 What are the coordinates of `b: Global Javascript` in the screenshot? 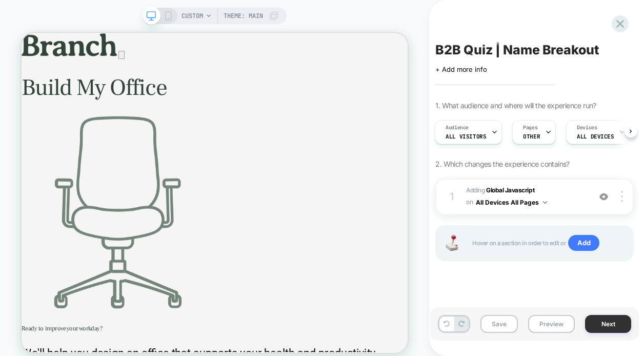 It's located at (511, 190).